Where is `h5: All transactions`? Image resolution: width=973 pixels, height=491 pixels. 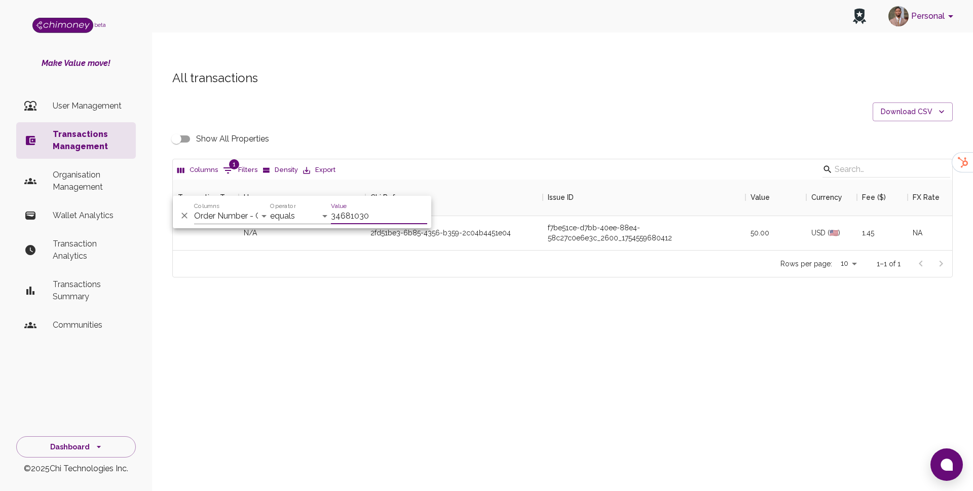
h5: All transactions is located at coordinates (563, 78).